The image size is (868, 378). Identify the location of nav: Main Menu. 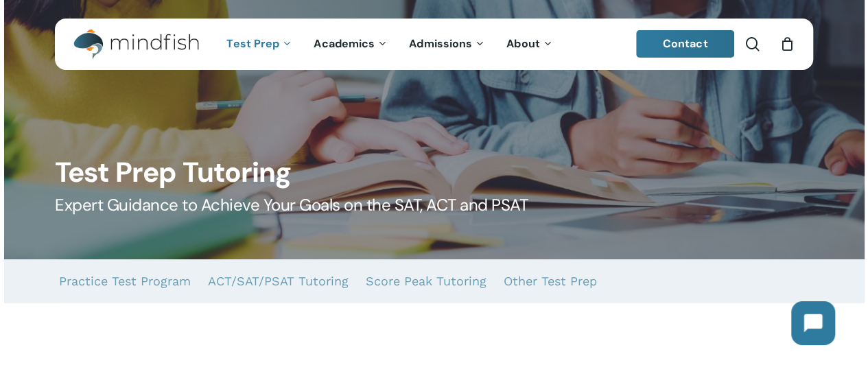
(390, 44).